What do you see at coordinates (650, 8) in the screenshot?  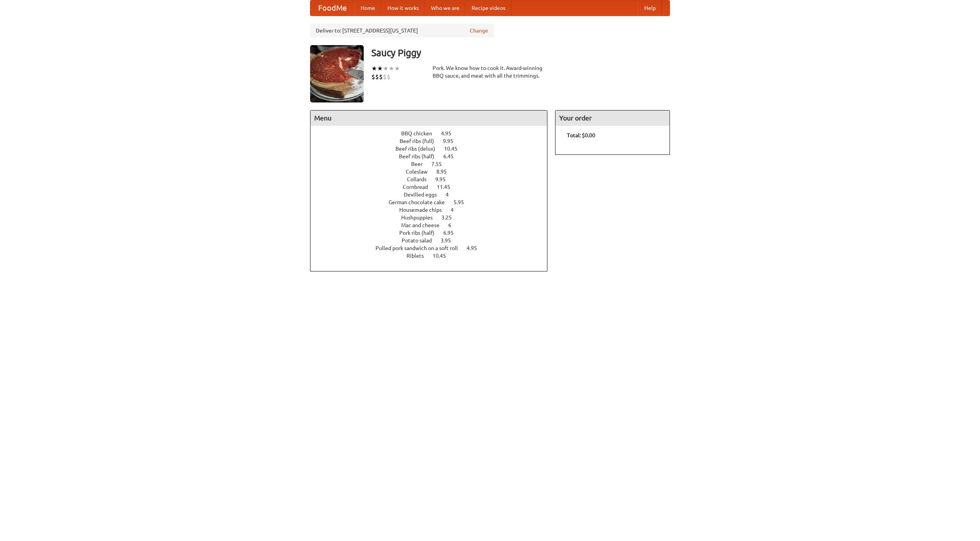 I see `a: Help` at bounding box center [650, 8].